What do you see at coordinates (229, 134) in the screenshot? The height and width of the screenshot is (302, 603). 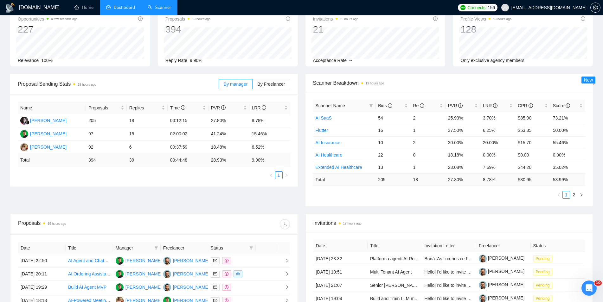 I see `td: 41.24%` at bounding box center [229, 134].